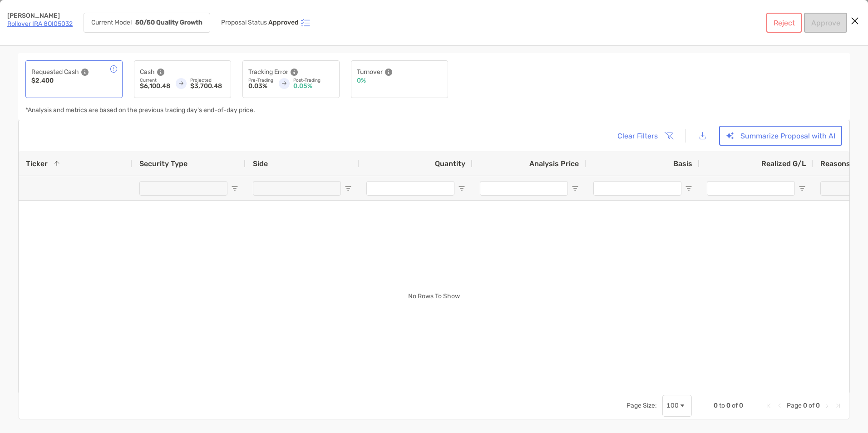 The width and height of the screenshot is (868, 433). What do you see at coordinates (40, 24) in the screenshot?
I see `a: Rollover IRA 8OI05032` at bounding box center [40, 24].